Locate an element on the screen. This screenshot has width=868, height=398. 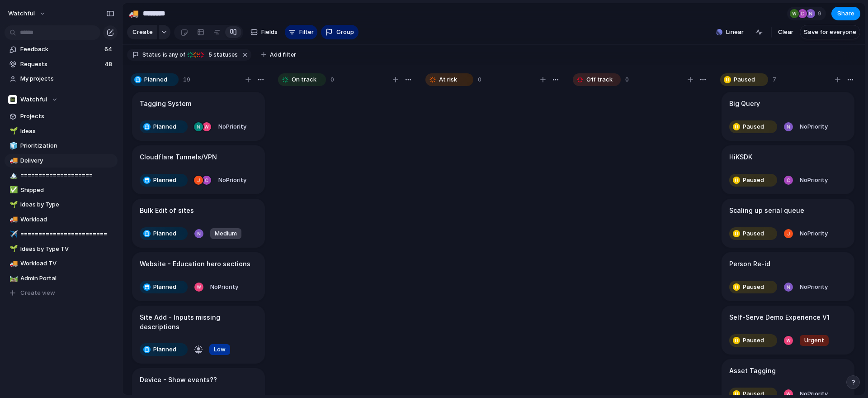
span: Admin Portal is located at coordinates (67, 278).